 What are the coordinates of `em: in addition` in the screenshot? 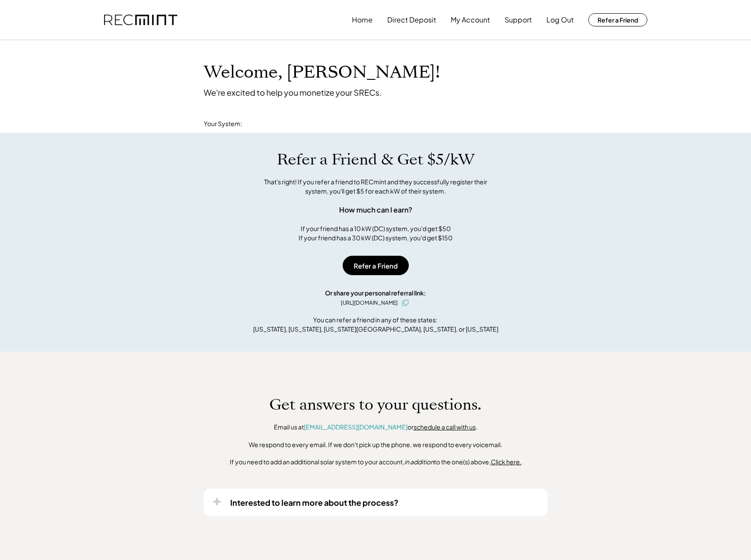 It's located at (418, 462).